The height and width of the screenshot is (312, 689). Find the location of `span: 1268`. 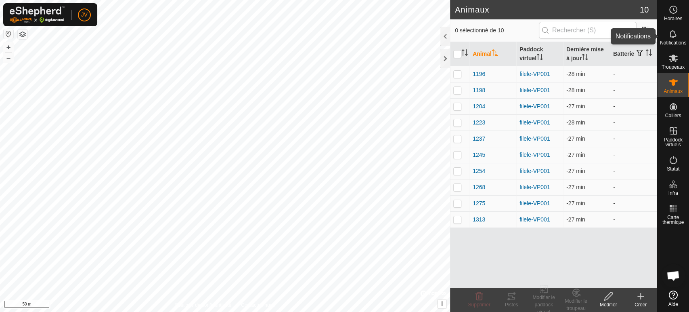

span: 1268 is located at coordinates (479, 187).